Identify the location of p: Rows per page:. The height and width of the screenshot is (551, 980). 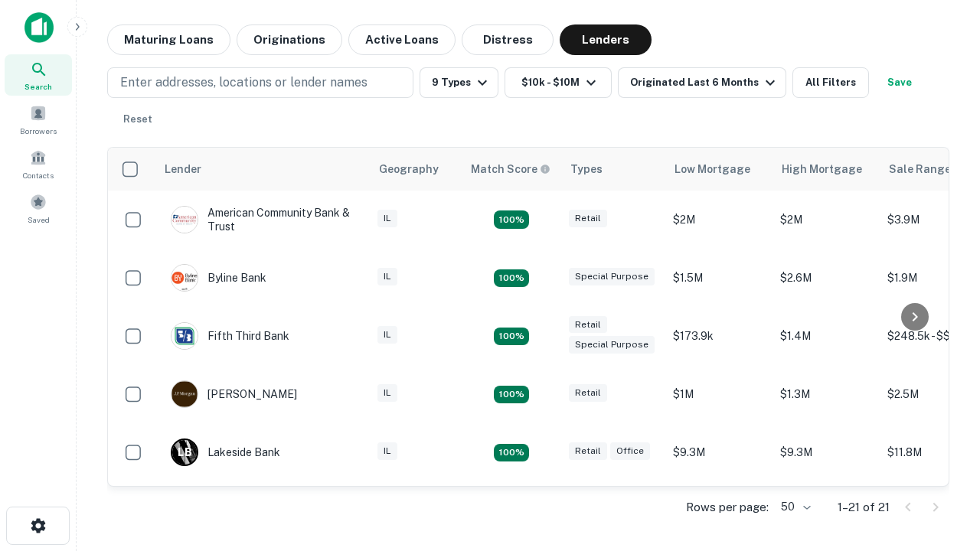
(727, 508).